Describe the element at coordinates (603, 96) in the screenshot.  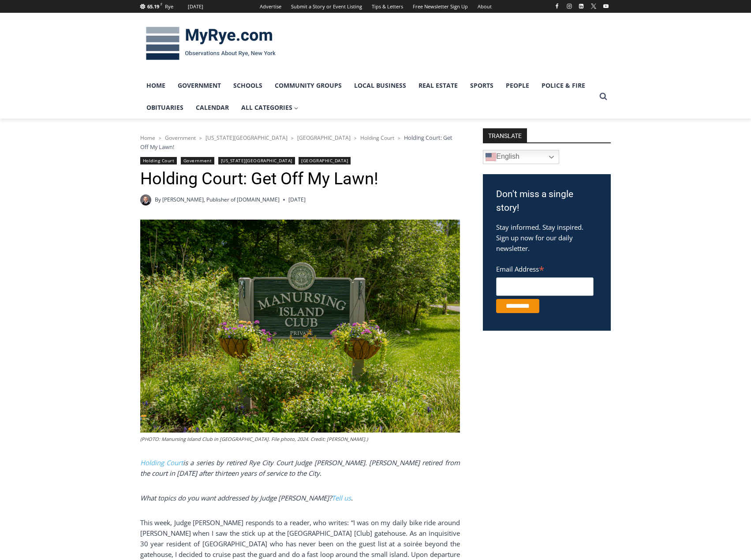
I see `button: View Search Form` at that location.